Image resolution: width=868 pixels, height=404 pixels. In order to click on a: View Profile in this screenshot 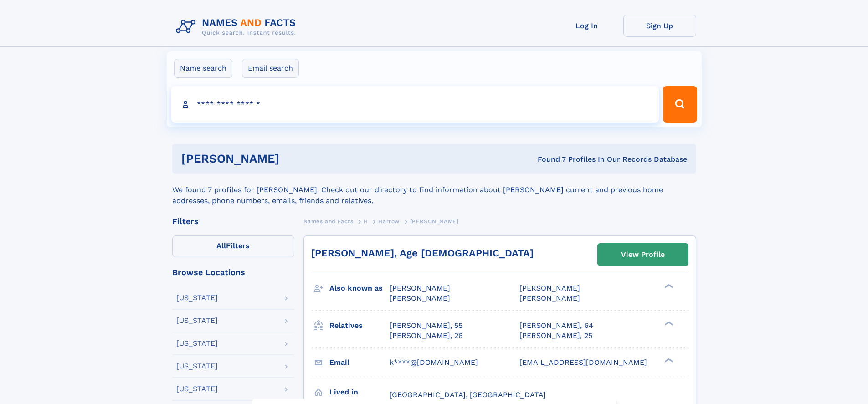, I will do `click(643, 254)`.